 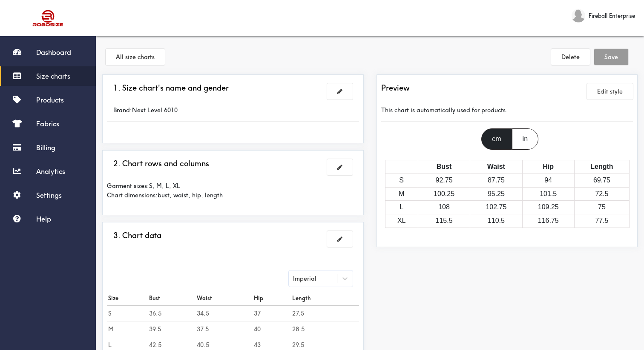 What do you see at coordinates (395, 88) in the screenshot?
I see `h3: Preview` at bounding box center [395, 88].